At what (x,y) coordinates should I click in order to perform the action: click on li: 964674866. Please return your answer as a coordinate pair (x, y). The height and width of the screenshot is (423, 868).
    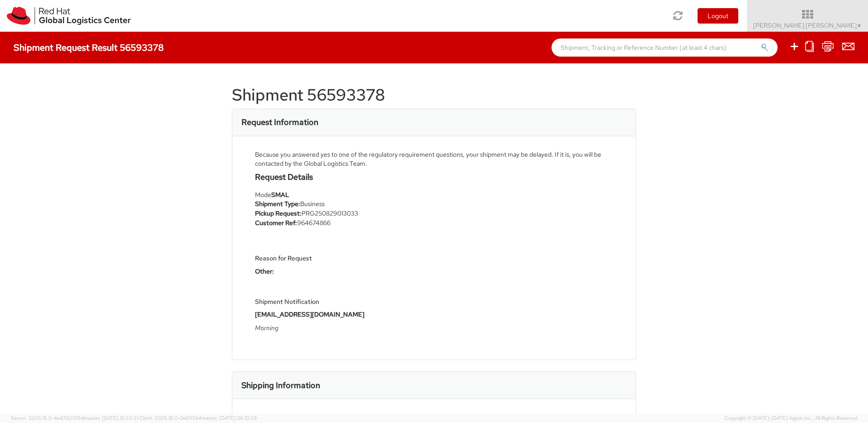
    Looking at the image, I should click on (341, 222).